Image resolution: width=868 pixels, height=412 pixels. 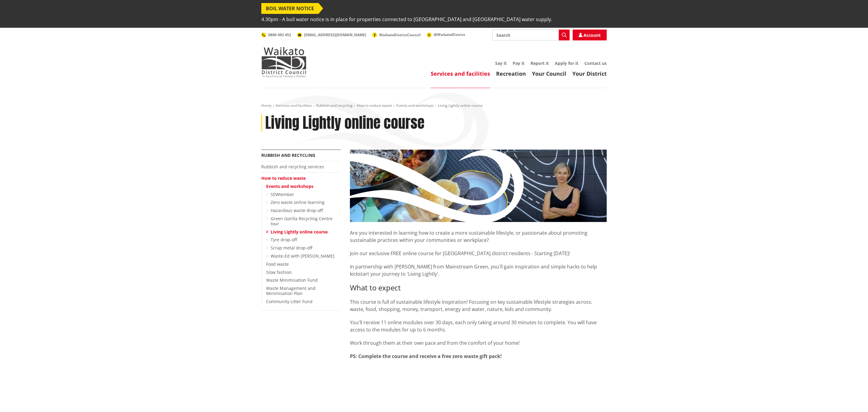 What do you see at coordinates (291, 290) in the screenshot?
I see `a: Waste Management and Minimisation Plan` at bounding box center [291, 290].